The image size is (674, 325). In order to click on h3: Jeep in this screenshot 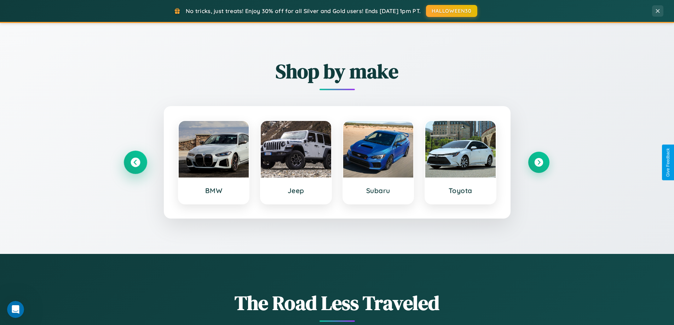, I will do `click(296, 191)`.